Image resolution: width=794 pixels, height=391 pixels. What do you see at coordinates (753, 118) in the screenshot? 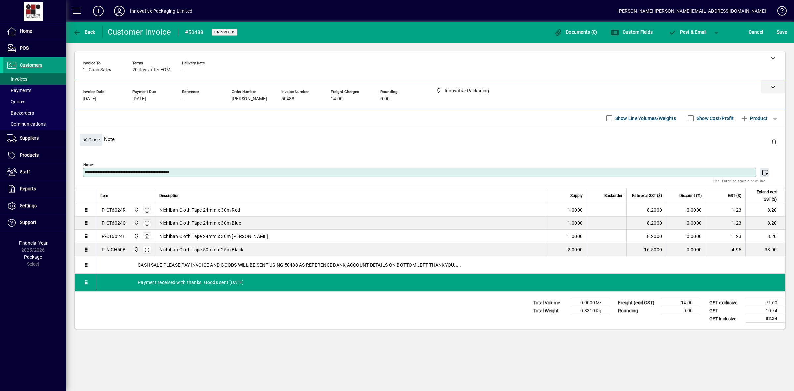
I see `button: Product` at bounding box center [753, 118].